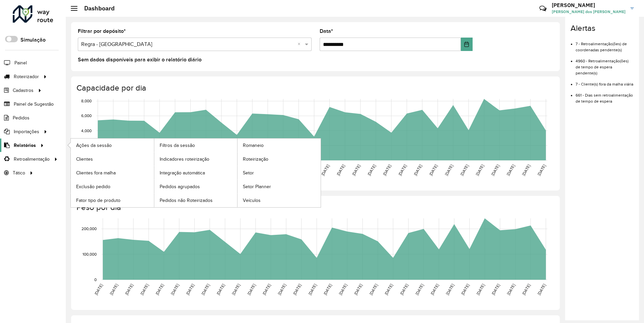 Image resolution: width=644 pixels, height=323 pixels. I want to click on span: Fator tipo de produto, so click(98, 201).